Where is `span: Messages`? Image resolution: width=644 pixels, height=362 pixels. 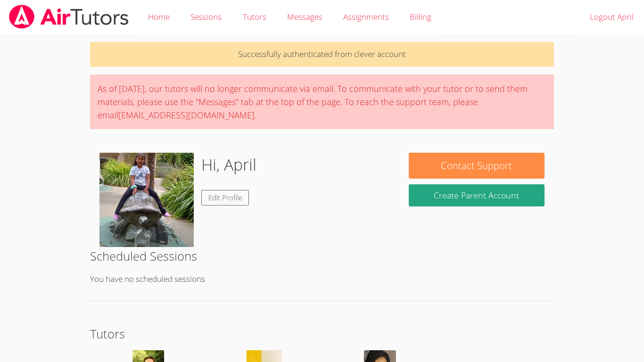 span: Messages is located at coordinates (305, 16).